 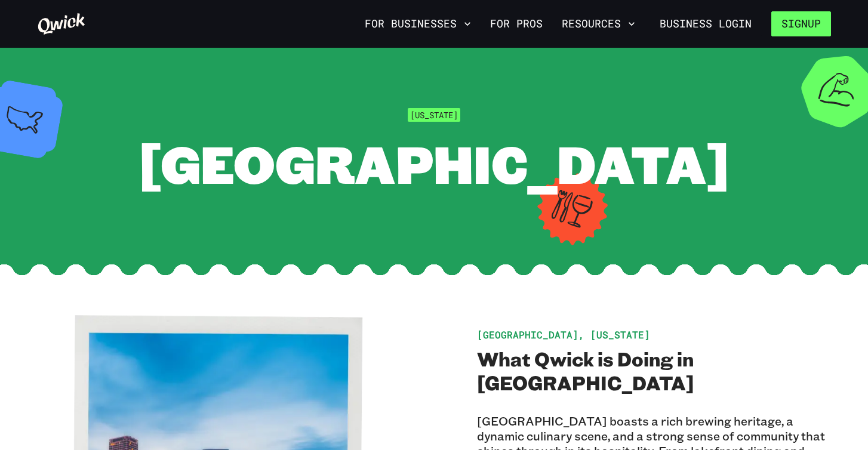 What do you see at coordinates (598, 24) in the screenshot?
I see `button: Resources` at bounding box center [598, 24].